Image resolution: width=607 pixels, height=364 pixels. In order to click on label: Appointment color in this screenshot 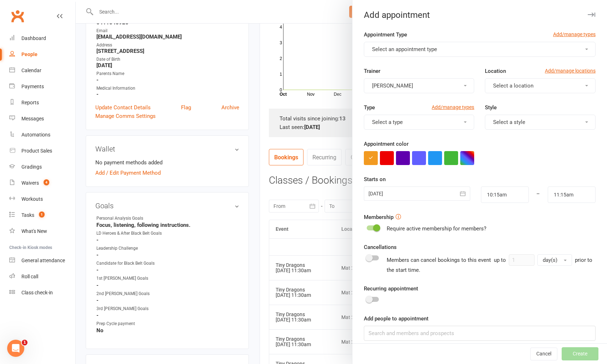, I will do `click(386, 144)`.